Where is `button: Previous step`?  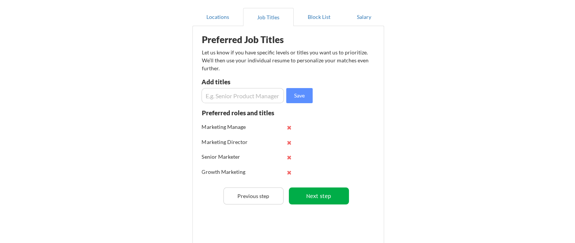 button: Previous step is located at coordinates (253, 196).